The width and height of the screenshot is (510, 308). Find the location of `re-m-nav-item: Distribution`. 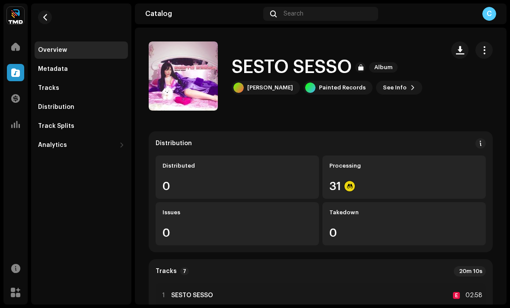

re-m-nav-item: Distribution is located at coordinates (81, 107).